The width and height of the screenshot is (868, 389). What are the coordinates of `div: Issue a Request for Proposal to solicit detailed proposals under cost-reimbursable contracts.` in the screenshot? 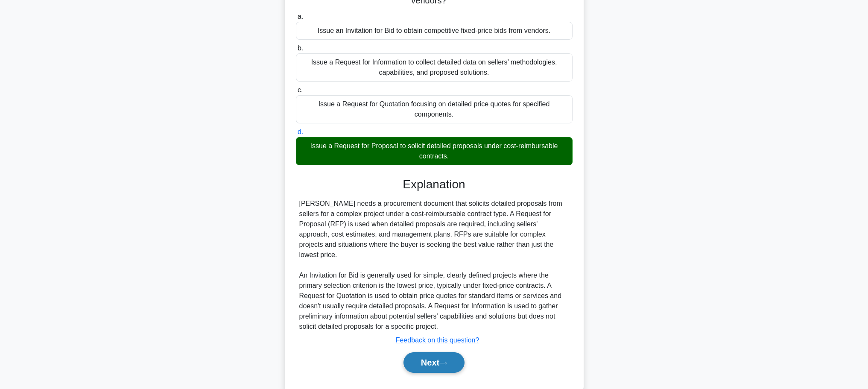 It's located at (434, 151).